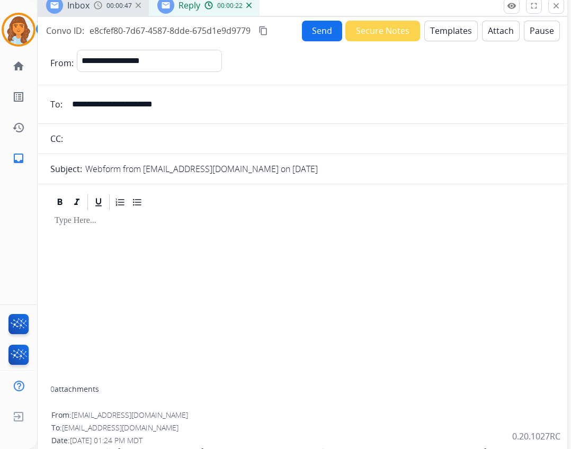 The image size is (571, 449). What do you see at coordinates (99, 202) in the screenshot?
I see `div: Underline` at bounding box center [99, 202].